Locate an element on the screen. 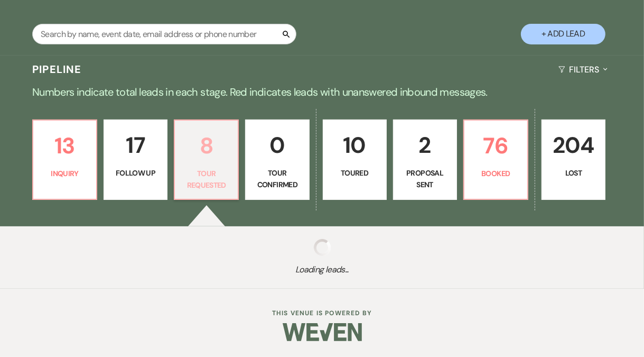 This screenshot has height=357, width=644. h3: Pipeline is located at coordinates (57, 69).